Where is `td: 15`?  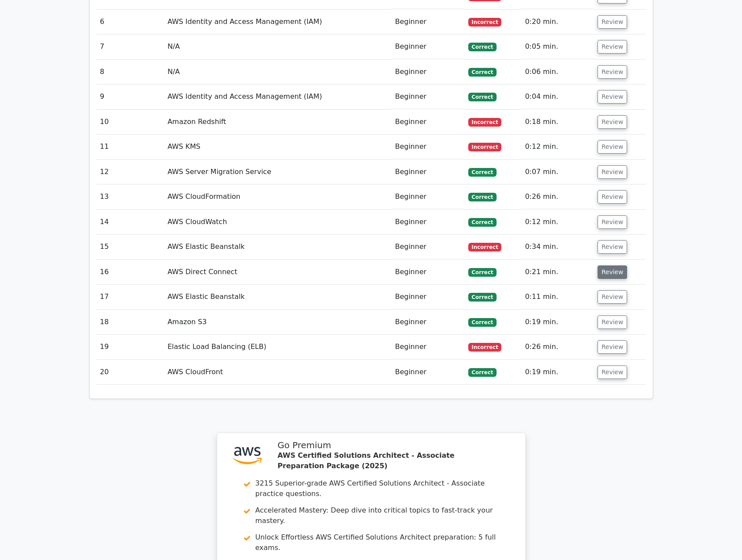 td: 15 is located at coordinates (130, 247).